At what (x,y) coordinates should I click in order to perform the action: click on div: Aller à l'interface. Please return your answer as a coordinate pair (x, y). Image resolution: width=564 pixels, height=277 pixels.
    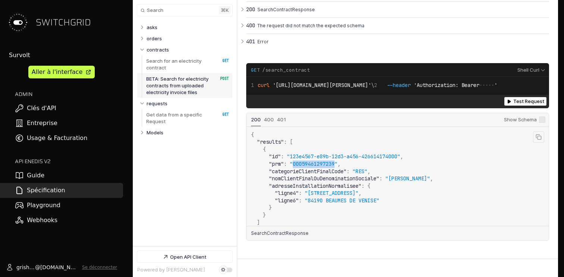
    Looking at the image, I should click on (57, 72).